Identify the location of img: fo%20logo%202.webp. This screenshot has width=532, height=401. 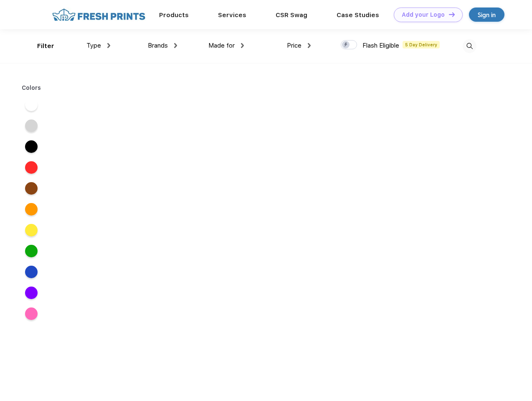
(99, 15).